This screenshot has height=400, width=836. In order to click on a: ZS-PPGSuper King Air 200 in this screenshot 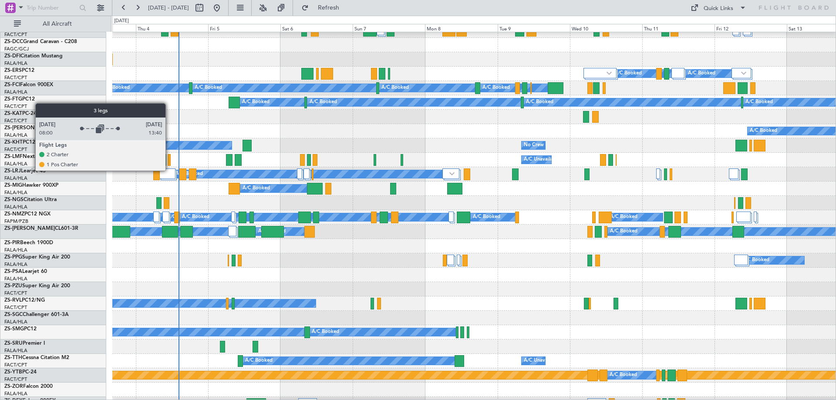, I will do `click(37, 257)`.